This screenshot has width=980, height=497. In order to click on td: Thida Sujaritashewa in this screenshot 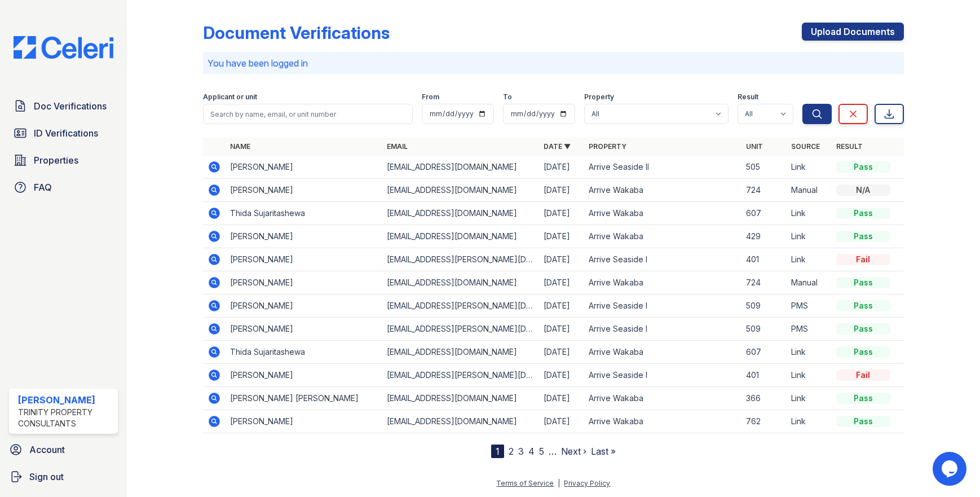, I will do `click(304, 214)`.